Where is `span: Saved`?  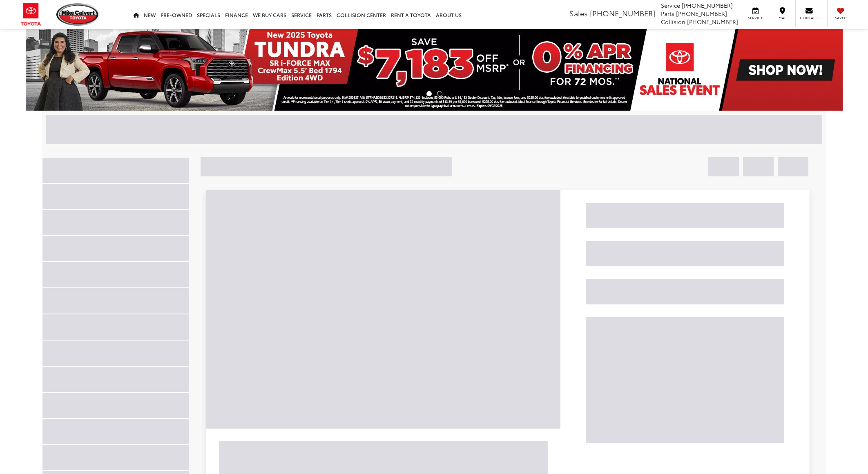
span: Saved is located at coordinates (840, 17).